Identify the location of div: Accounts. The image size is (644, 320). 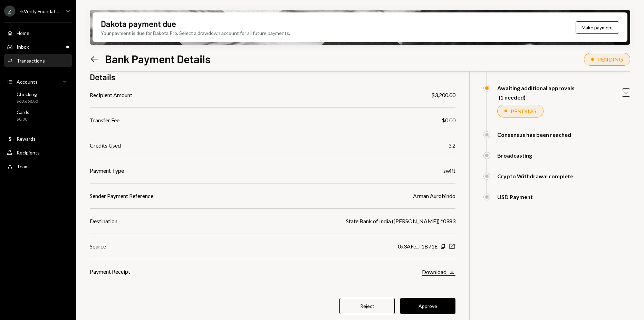
(27, 82).